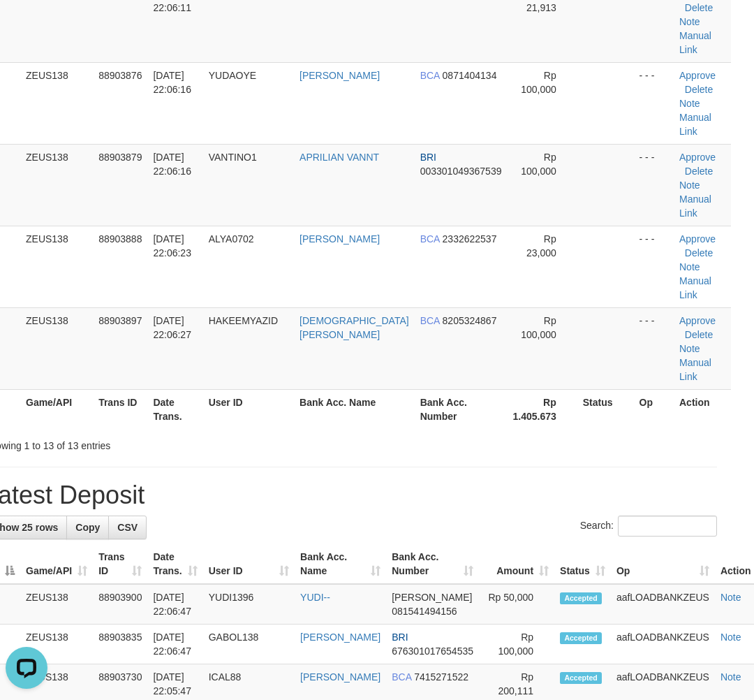 The height and width of the screenshot is (700, 754). What do you see at coordinates (470, 75) in the screenshot?
I see `span: Copy 0871404134 to clipboard` at bounding box center [470, 75].